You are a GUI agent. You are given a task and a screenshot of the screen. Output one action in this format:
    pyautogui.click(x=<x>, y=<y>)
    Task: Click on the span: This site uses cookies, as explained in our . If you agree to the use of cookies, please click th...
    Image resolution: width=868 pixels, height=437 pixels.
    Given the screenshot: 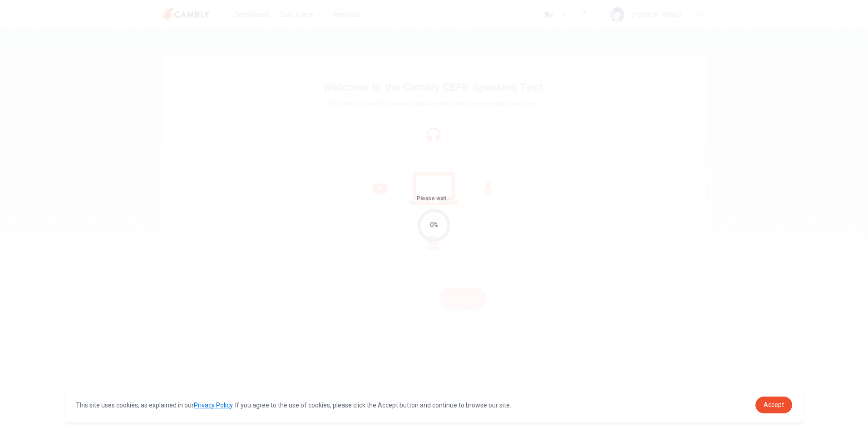 What is the action you would take?
    pyautogui.click(x=293, y=405)
    